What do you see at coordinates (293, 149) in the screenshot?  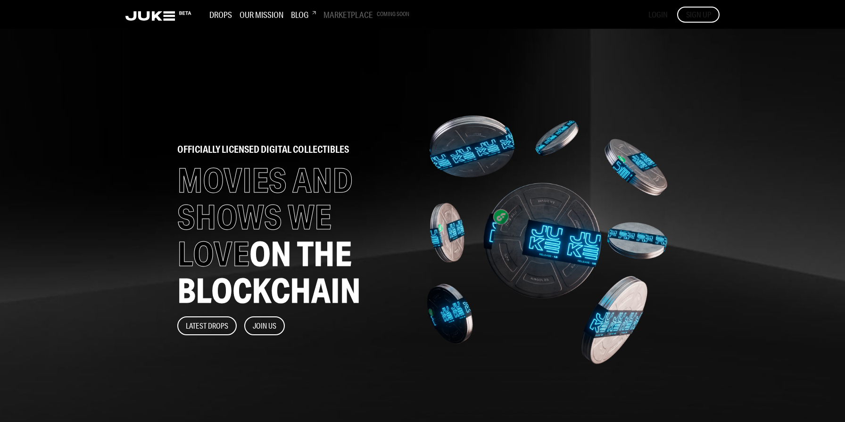 I see `h2: officially licensed digital collectibles` at bounding box center [293, 149].